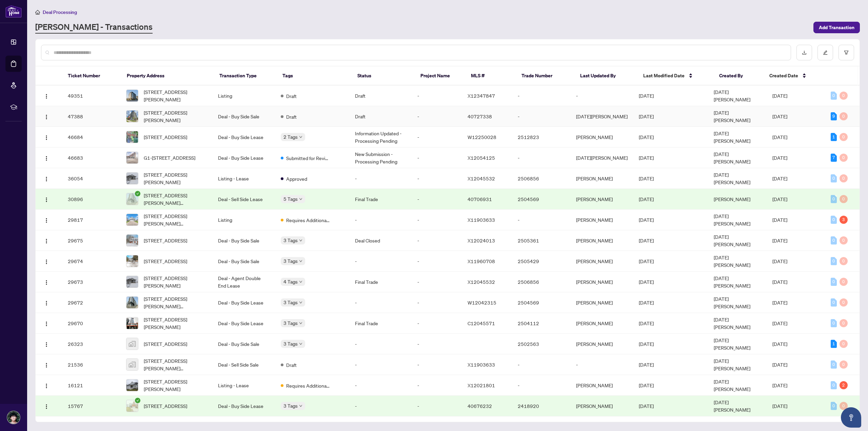  I want to click on th: Project Name, so click(440, 76).